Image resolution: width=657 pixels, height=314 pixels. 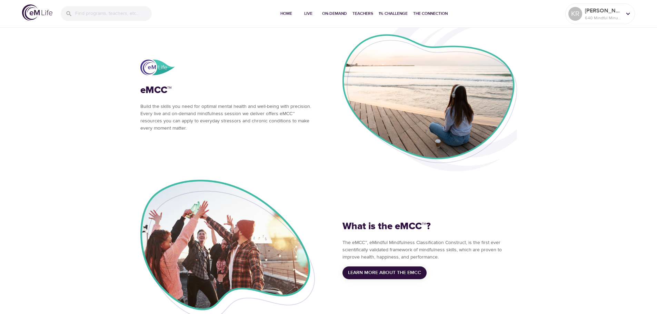 I want to click on span: 1% Challenge, so click(x=393, y=13).